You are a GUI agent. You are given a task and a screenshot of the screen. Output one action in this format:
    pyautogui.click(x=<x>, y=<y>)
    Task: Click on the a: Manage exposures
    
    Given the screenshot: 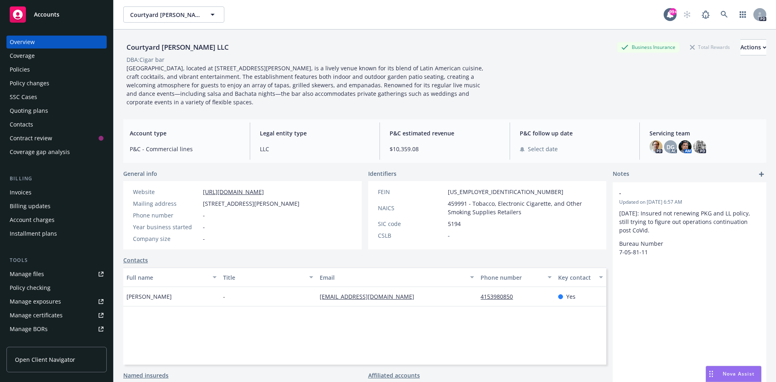 What is the action you would take?
    pyautogui.click(x=57, y=302)
    